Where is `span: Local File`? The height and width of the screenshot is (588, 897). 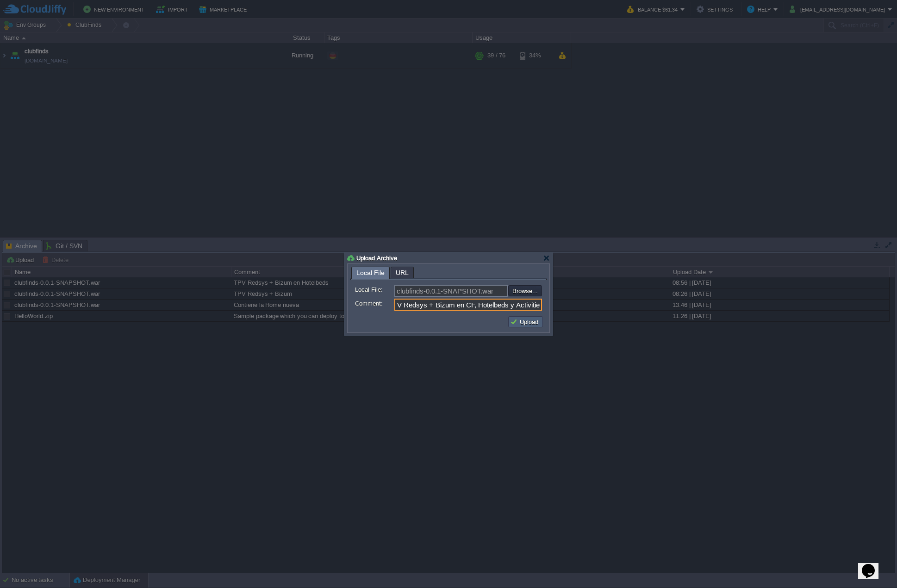 span: Local File is located at coordinates (370, 273).